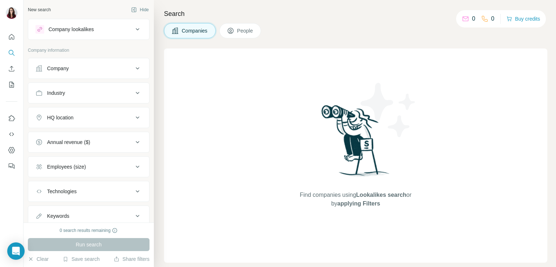  Describe the element at coordinates (58, 68) in the screenshot. I see `div: Company` at that location.